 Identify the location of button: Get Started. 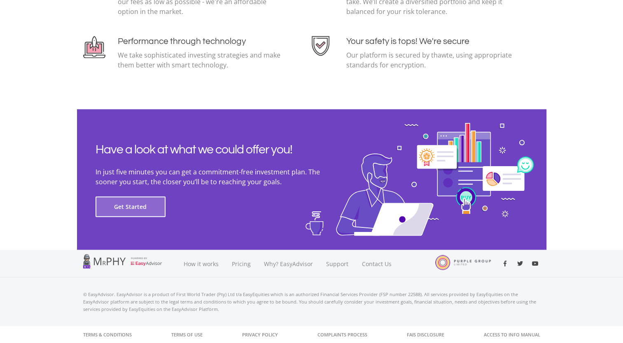
(130, 207).